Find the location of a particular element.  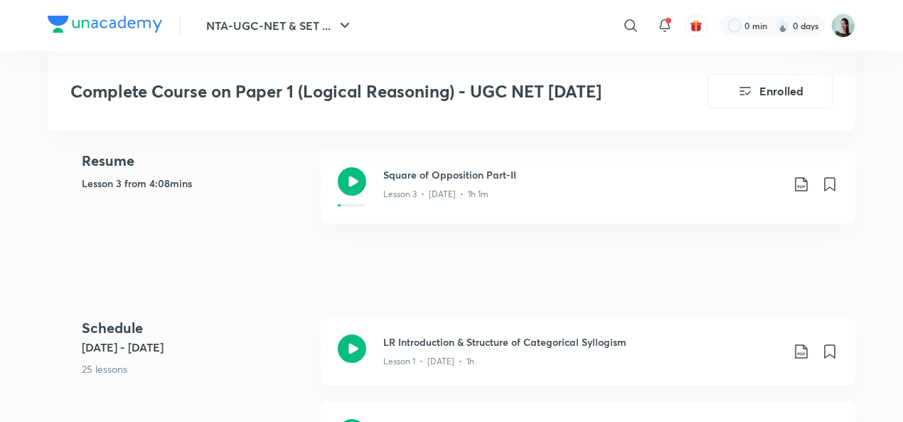

h3: Square of Opposition Part-II is located at coordinates (583, 174).